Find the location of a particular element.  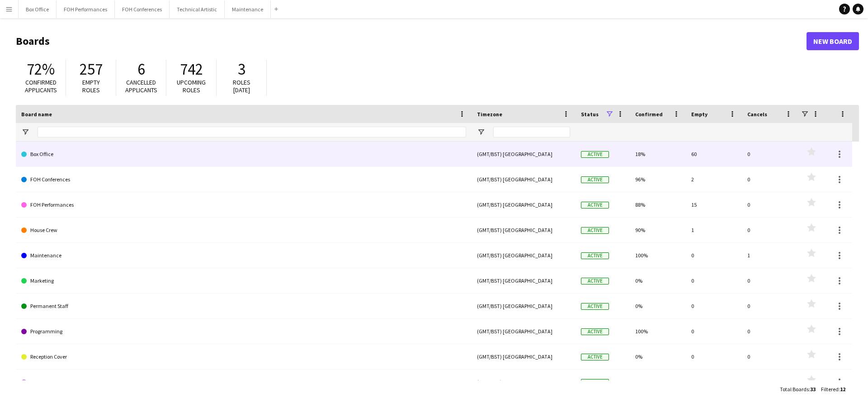

div: 3 is located at coordinates (770, 382).